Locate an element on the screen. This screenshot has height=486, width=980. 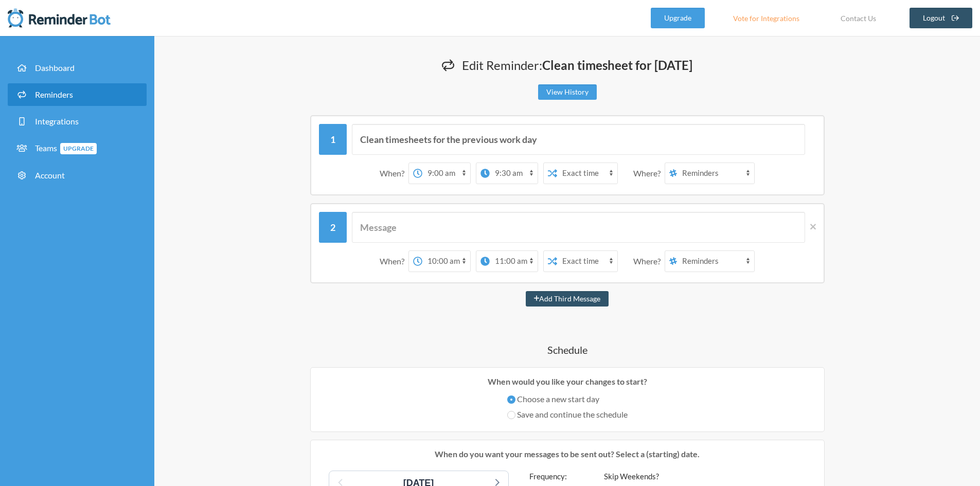
a: Account is located at coordinates (77, 176).